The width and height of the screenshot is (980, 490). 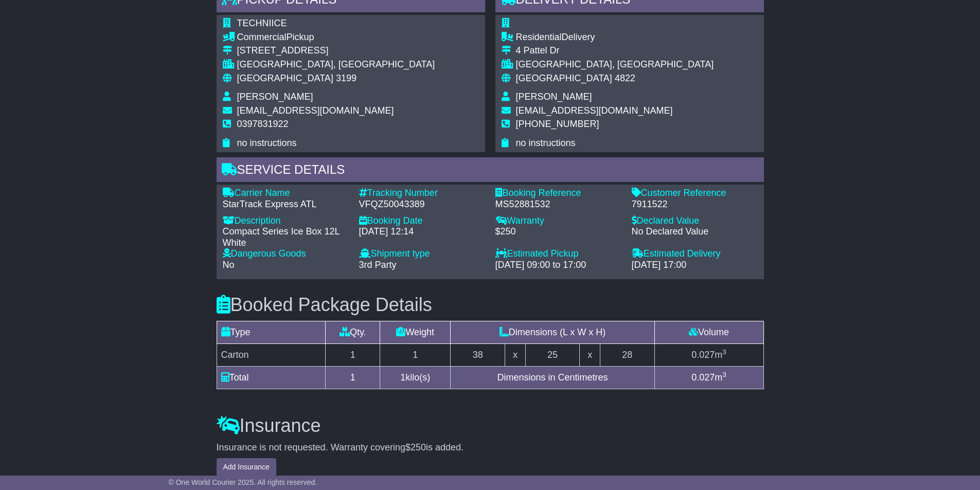 What do you see at coordinates (263, 124) in the screenshot?
I see `span: 0397831922` at bounding box center [263, 124].